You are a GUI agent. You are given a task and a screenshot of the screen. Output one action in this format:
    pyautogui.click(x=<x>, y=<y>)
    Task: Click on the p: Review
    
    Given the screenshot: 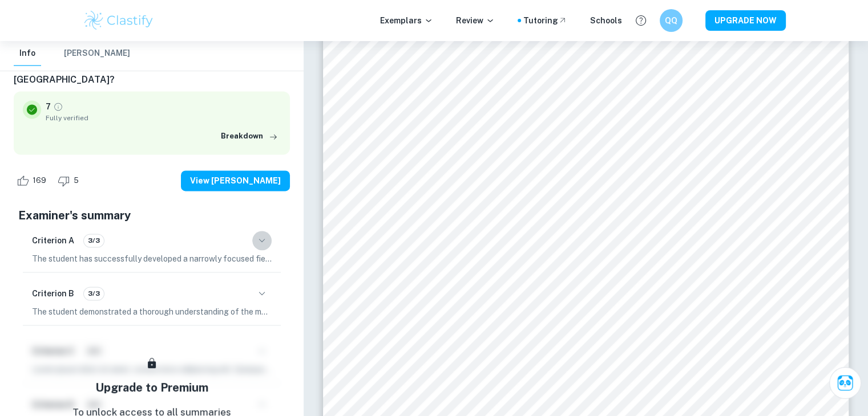 What is the action you would take?
    pyautogui.click(x=475, y=21)
    